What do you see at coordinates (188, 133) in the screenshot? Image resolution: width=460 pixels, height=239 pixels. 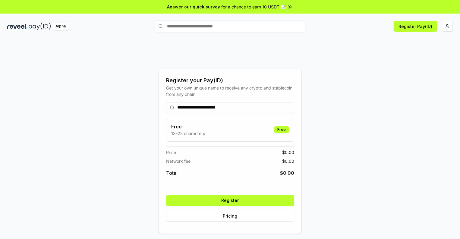 I see `p: 13-25 characters` at bounding box center [188, 133].